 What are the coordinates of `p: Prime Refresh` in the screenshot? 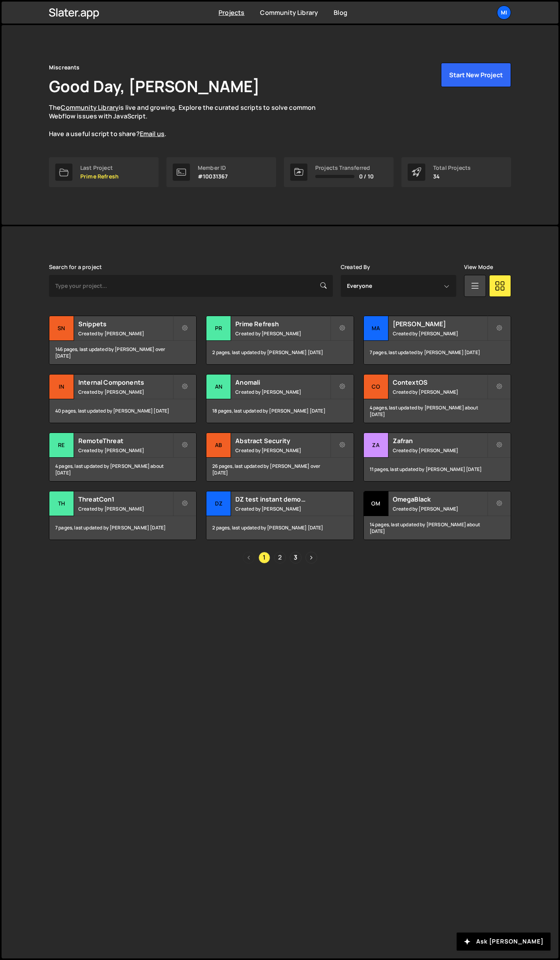 It's located at (100, 177).